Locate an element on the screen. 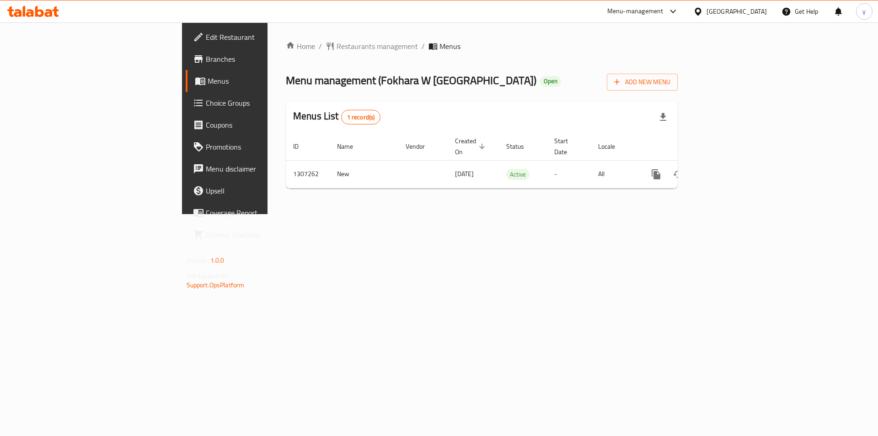  a: Choice Groups is located at coordinates (257, 103).